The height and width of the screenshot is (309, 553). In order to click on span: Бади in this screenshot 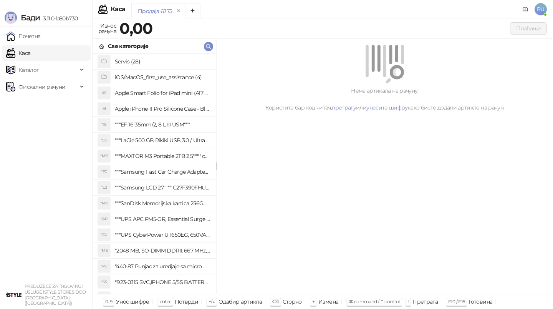, I will do `click(30, 18)`.